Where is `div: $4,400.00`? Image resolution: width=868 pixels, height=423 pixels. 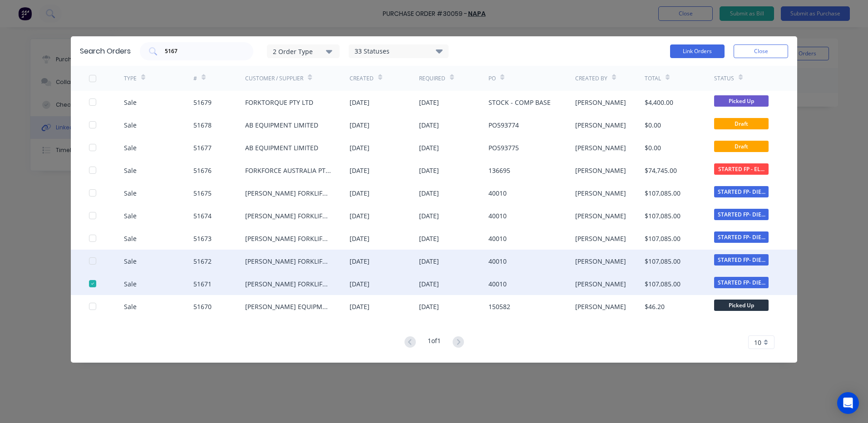 div: $4,400.00 is located at coordinates (659, 102).